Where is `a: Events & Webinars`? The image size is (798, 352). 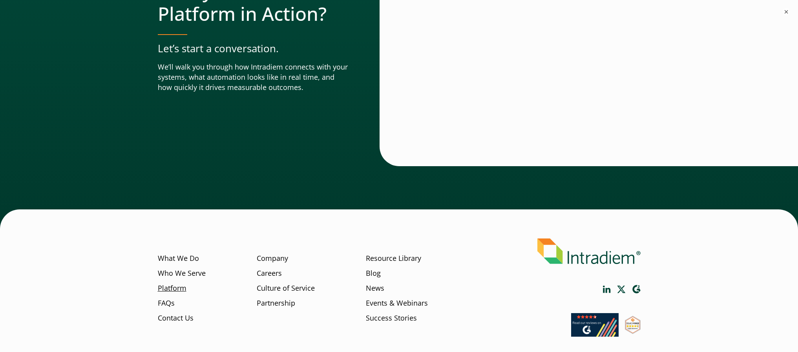
a: Events & Webinars is located at coordinates (397, 303).